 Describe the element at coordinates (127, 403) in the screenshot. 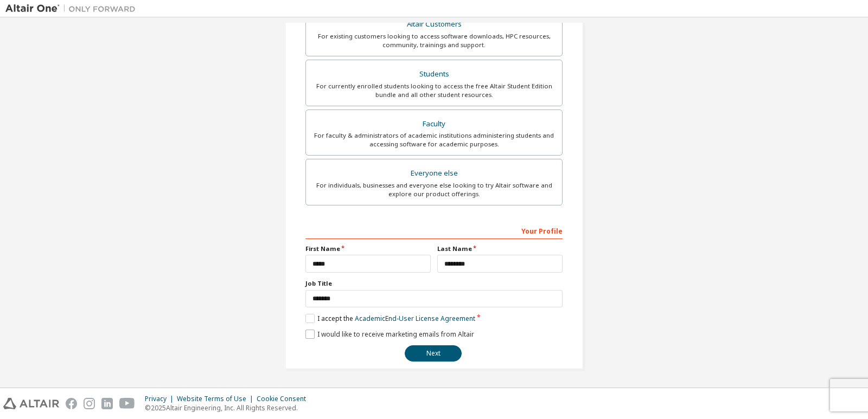

I see `img: youtube.svg` at that location.